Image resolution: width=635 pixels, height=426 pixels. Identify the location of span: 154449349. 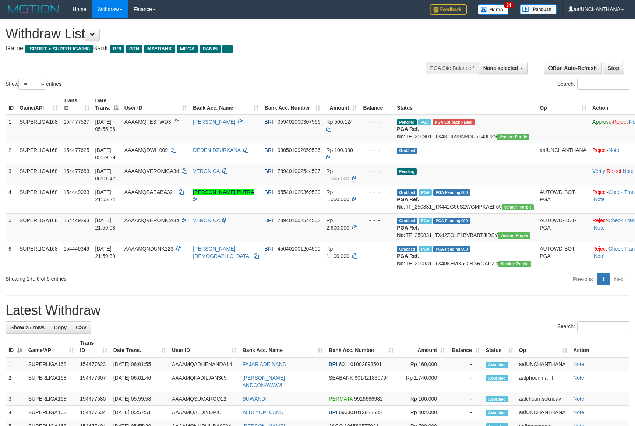
(77, 249).